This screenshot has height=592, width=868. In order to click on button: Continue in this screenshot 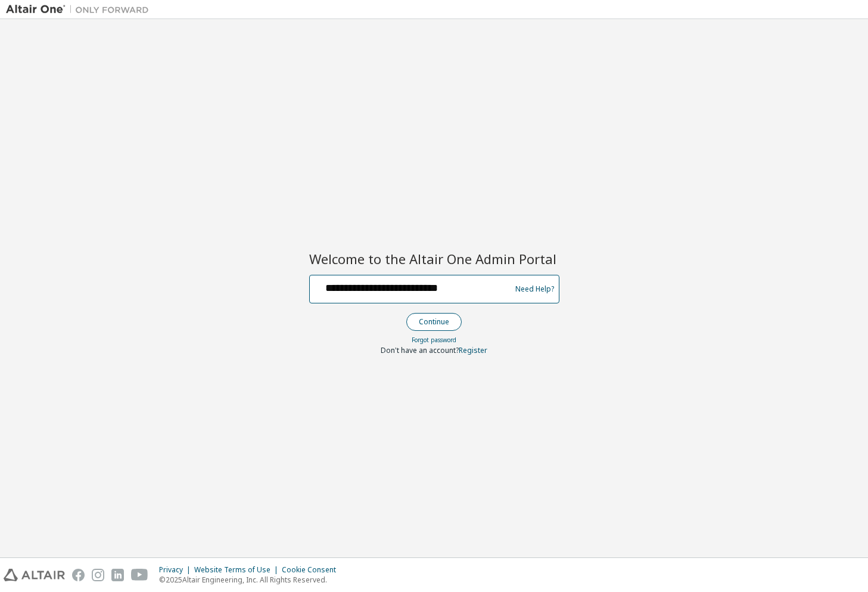, I will do `click(434, 322)`.